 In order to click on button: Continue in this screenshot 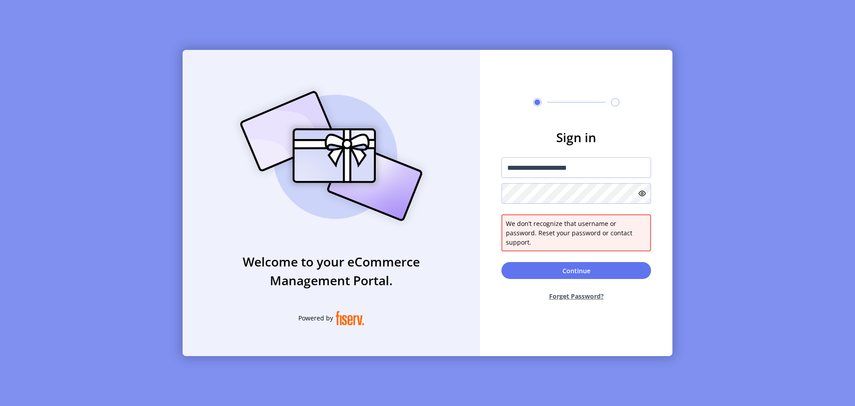, I will do `click(577, 270)`.